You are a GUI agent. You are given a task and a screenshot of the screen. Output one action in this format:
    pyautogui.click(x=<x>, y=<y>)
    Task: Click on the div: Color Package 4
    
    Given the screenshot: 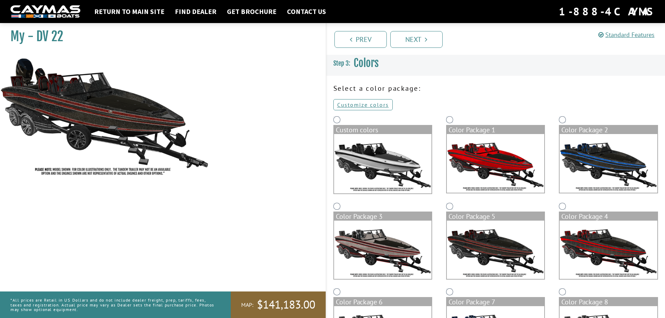 What is the action you would take?
    pyautogui.click(x=609, y=217)
    